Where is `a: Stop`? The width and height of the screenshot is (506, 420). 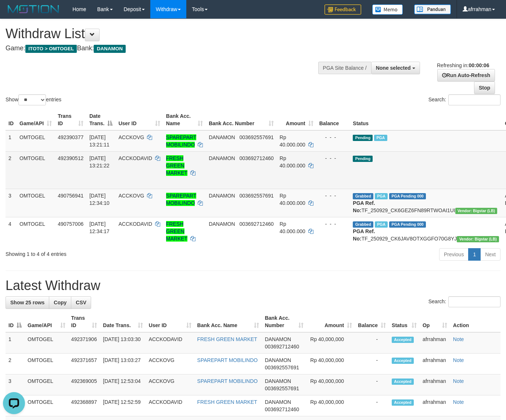 a: Stop is located at coordinates (484, 88).